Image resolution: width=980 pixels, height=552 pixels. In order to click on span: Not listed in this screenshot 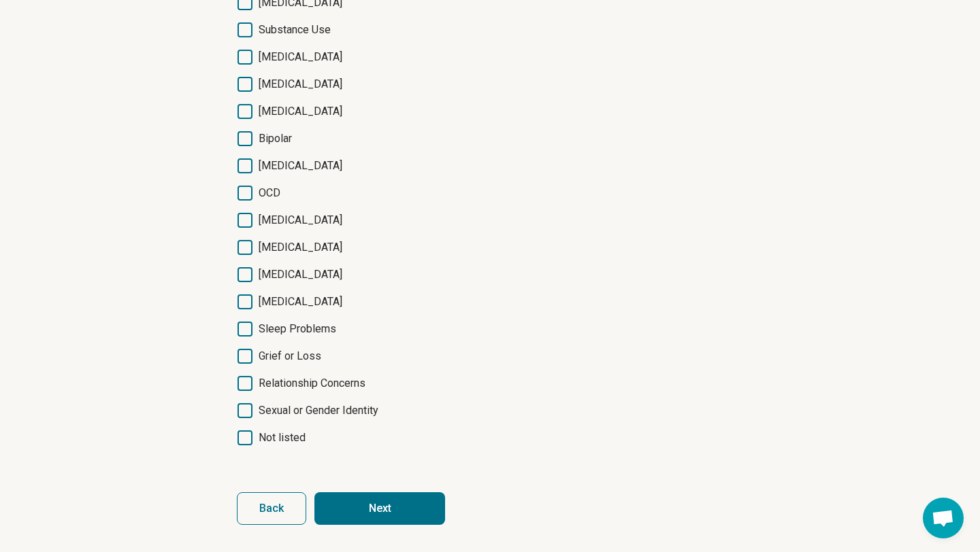, I will do `click(282, 438)`.